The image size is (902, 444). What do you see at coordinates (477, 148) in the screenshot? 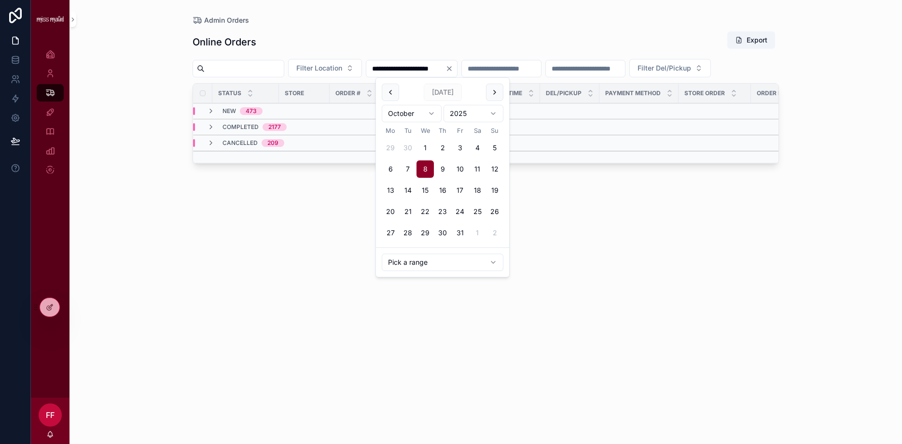
I see `button: Saturday, 4 October 2025` at bounding box center [477, 148].